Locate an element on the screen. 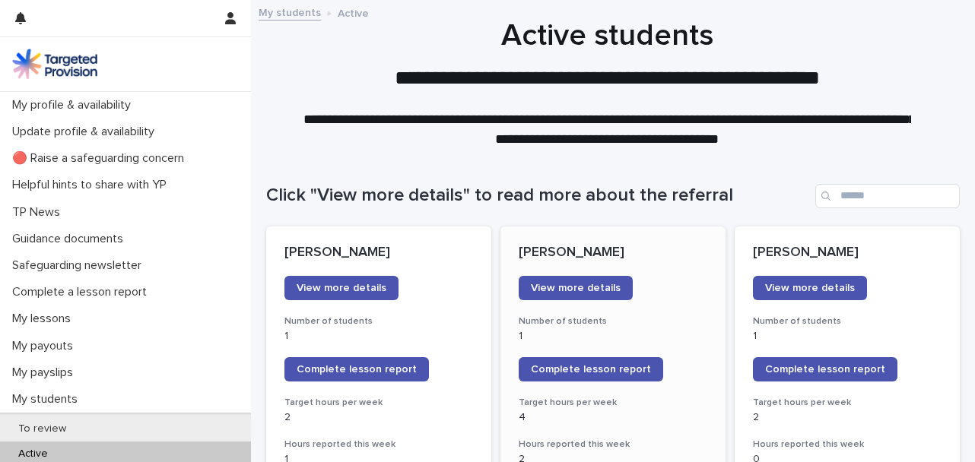 The width and height of the screenshot is (975, 462). img: M5nRWzHhSzIhMunXDL62 is located at coordinates (55, 64).